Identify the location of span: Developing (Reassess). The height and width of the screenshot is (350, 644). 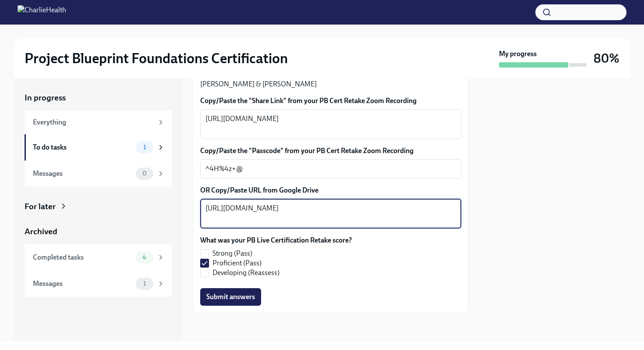
(246, 273).